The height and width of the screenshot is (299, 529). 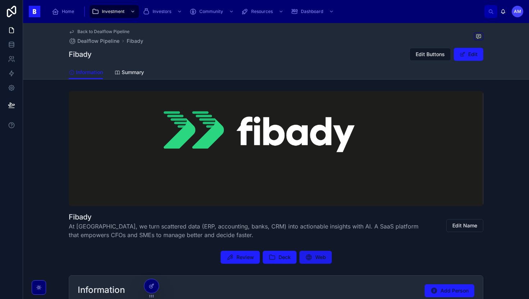 What do you see at coordinates (211, 12) in the screenshot?
I see `span: Community` at bounding box center [211, 12].